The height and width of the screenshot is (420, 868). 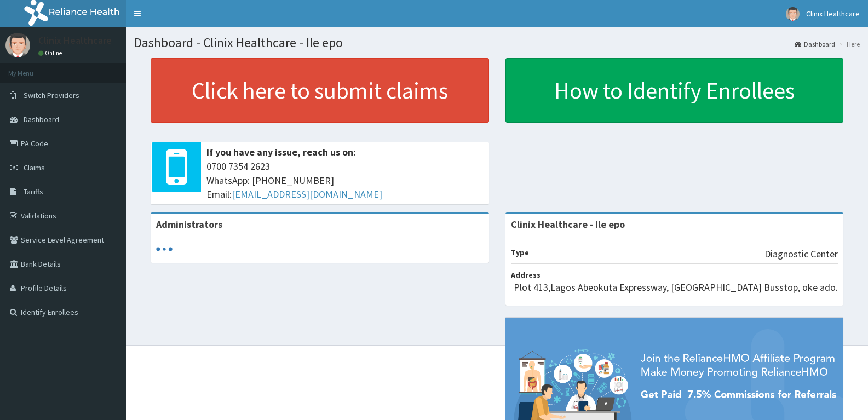 I want to click on span: Claims, so click(x=34, y=167).